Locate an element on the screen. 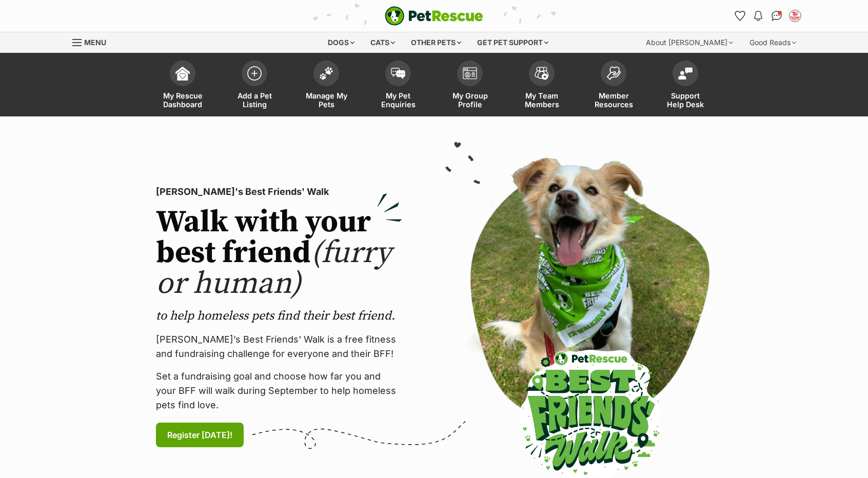  img: notifications-46538b983faf8c2785f20acdc204bb7945ddae34d4c08c2a6579f10ce5e182be.svg is located at coordinates (758, 16).